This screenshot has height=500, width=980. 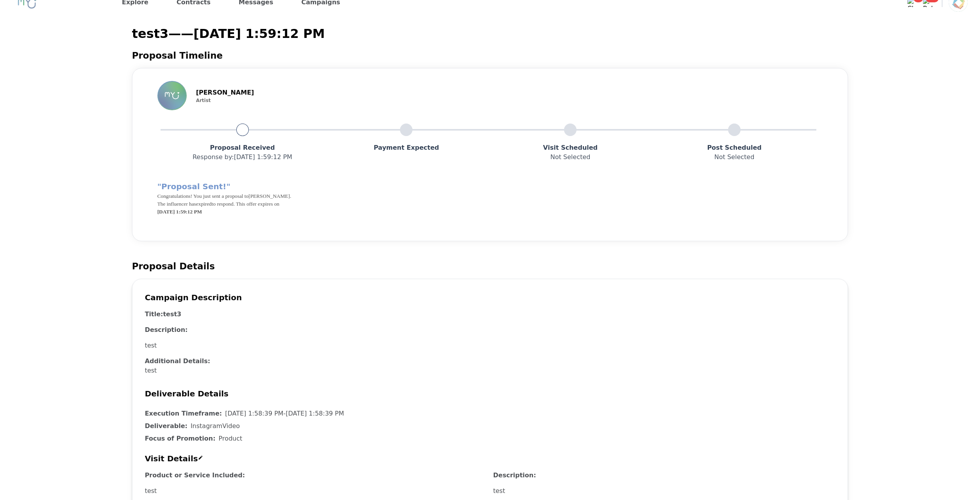 What do you see at coordinates (231, 439) in the screenshot?
I see `h3: Product` at bounding box center [231, 439].